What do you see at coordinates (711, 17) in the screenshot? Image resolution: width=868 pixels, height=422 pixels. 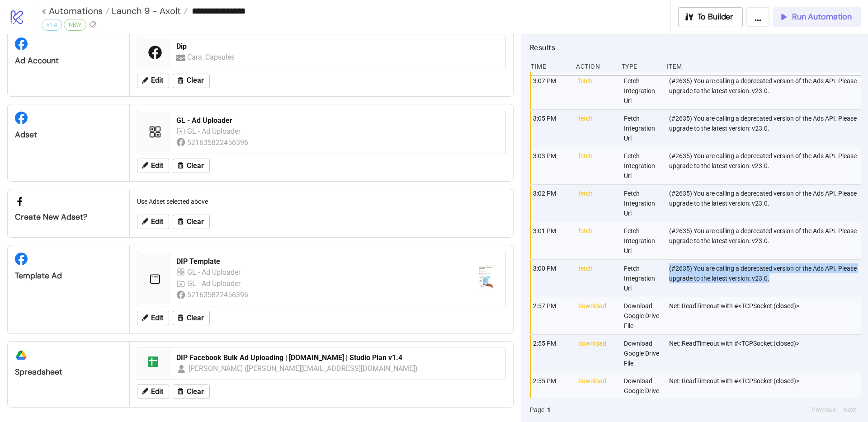 I see `button: To Builder` at bounding box center [711, 17].